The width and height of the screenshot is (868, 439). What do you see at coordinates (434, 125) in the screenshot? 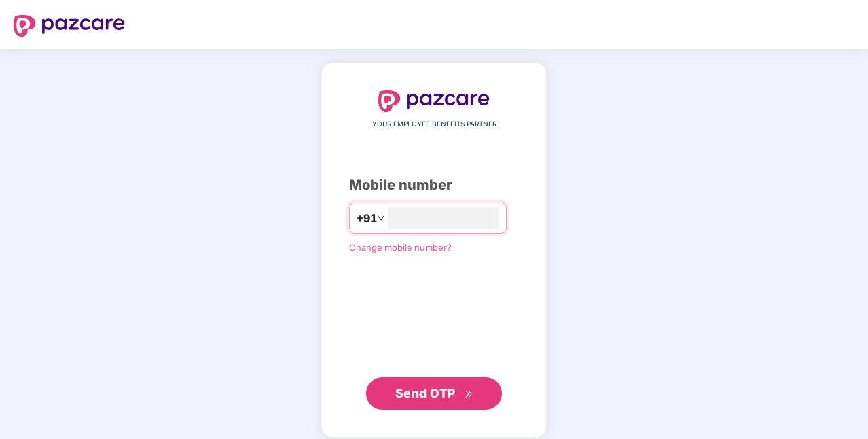
I see `span: YOUR EMPLOYEE BENEFITS PARTNER` at bounding box center [434, 125].